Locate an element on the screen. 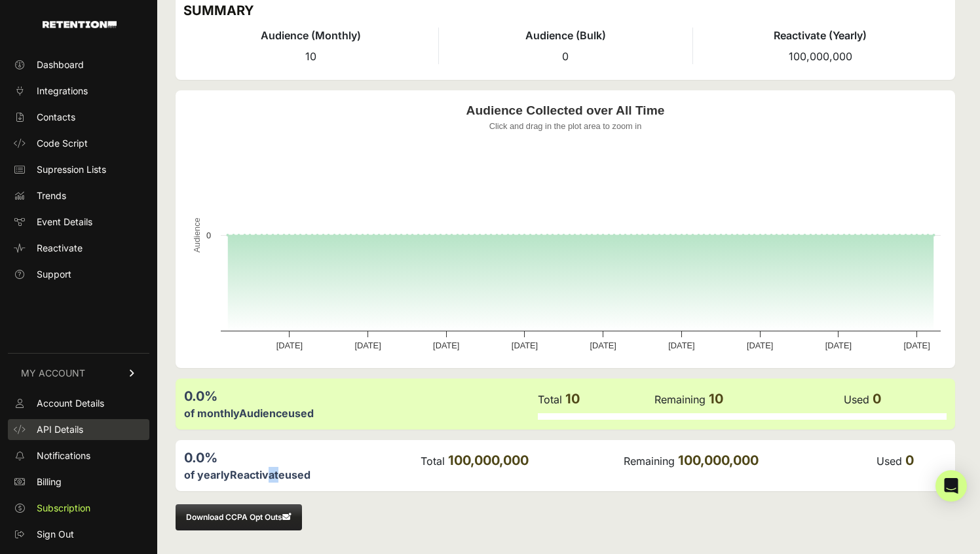 This screenshot has height=554, width=980. span: Billing is located at coordinates (49, 482).